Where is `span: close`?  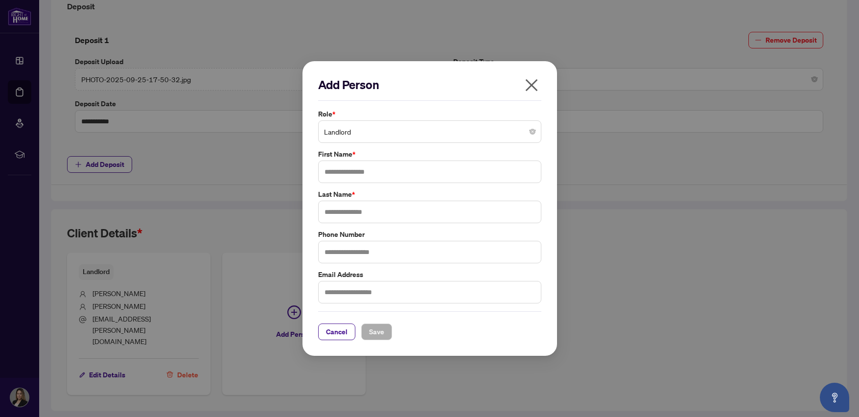
span: close is located at coordinates (531, 85).